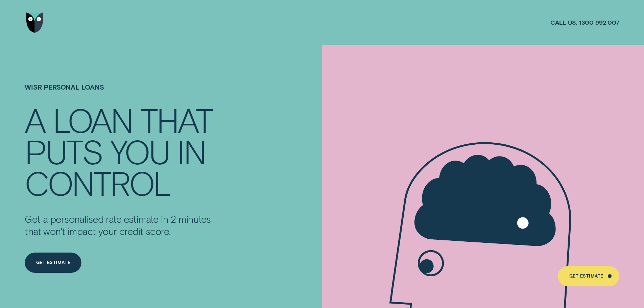  Describe the element at coordinates (122, 225) in the screenshot. I see `p: Get a personalised rate estimate in 2 minutes that won't impact your credit score.` at that location.